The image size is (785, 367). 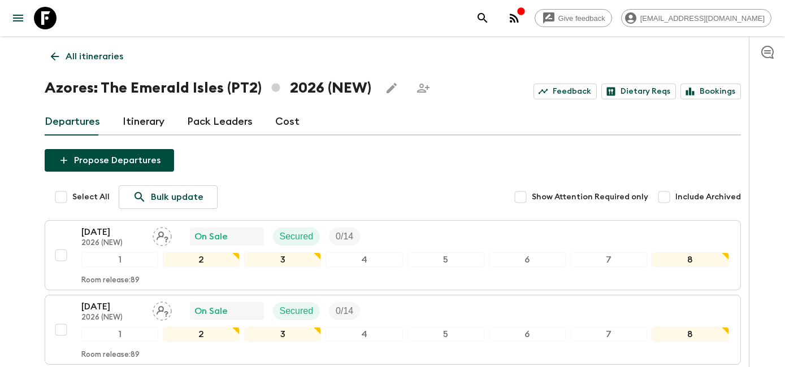 What do you see at coordinates (87, 57) in the screenshot?
I see `a: All itineraries` at bounding box center [87, 57].